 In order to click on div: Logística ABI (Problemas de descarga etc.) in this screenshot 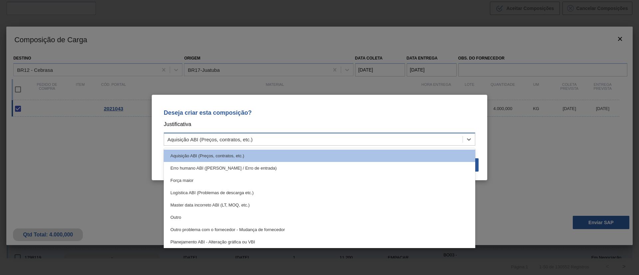, I will do `click(319, 193)`.